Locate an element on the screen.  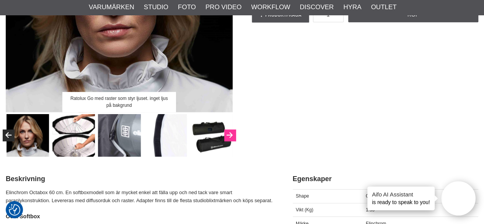
h4: Aifo AI Assistant is located at coordinates (401, 194).